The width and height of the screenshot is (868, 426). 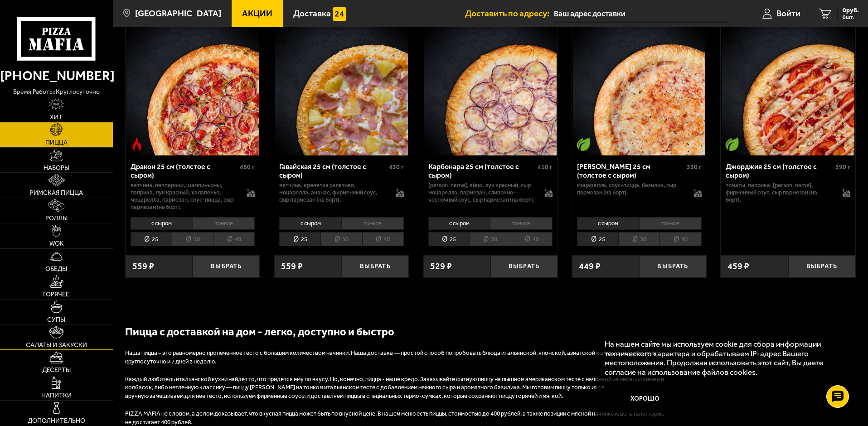 I want to click on p: Наша пицца – это равномерно пропеченное тесто с большим количеством начинки. Наша доставка — прос..., so click(x=397, y=357).